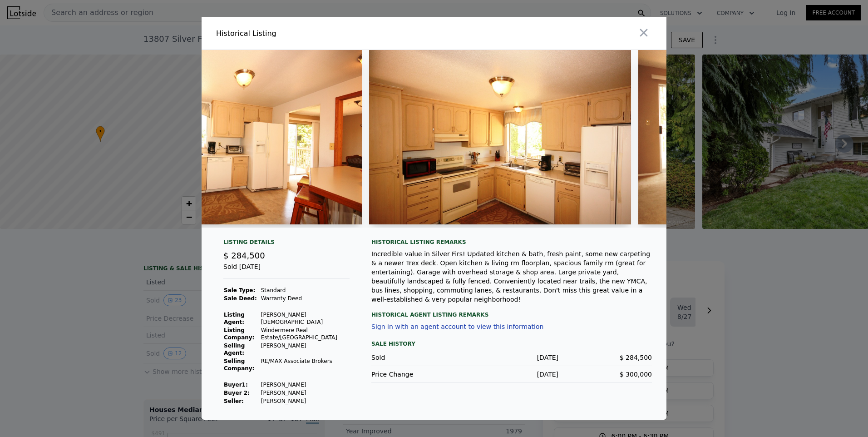 The width and height of the screenshot is (868, 437). Describe the element at coordinates (418, 374) in the screenshot. I see `div: Price Change` at that location.